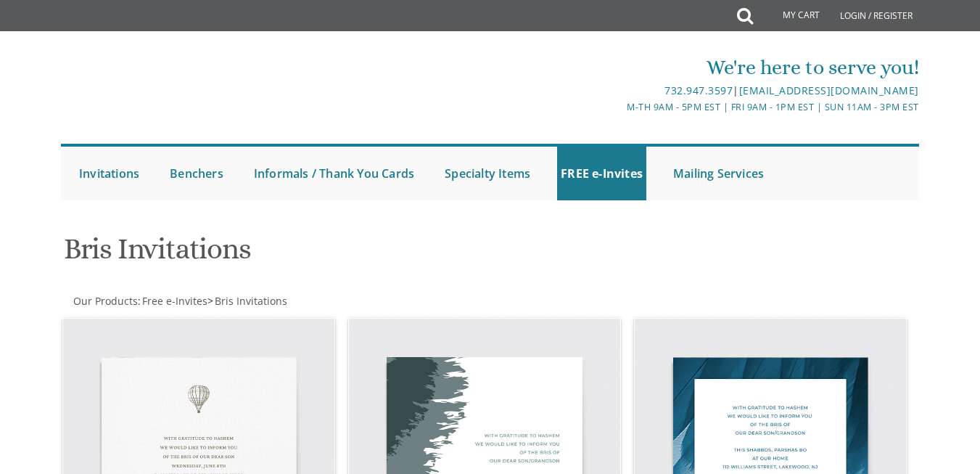 This screenshot has width=980, height=474. I want to click on a: FREE e-Invites, so click(602, 174).